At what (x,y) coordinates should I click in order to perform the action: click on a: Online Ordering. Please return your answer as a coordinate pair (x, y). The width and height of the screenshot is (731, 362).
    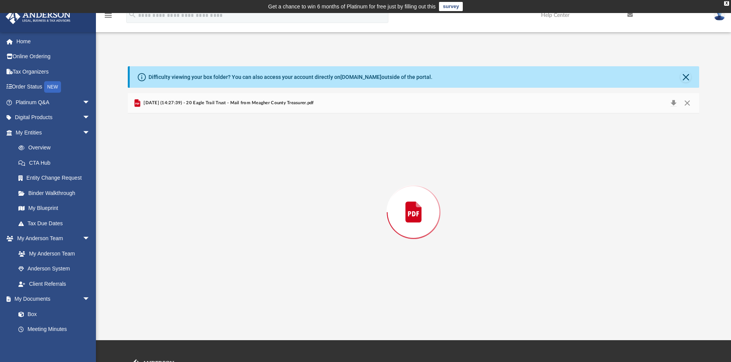
    Looking at the image, I should click on (53, 57).